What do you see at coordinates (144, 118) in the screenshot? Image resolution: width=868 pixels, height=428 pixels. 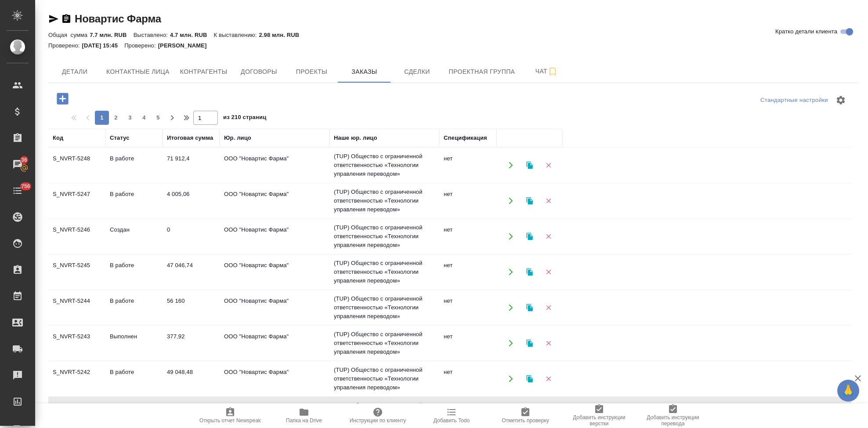 I see `button: 4` at bounding box center [144, 118].